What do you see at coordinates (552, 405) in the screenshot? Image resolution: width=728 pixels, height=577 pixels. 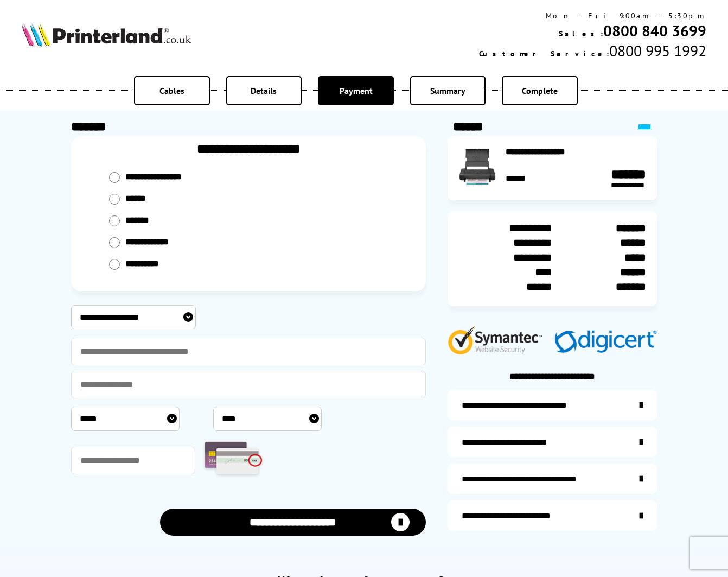 I see `a: additional-ink` at bounding box center [552, 405].